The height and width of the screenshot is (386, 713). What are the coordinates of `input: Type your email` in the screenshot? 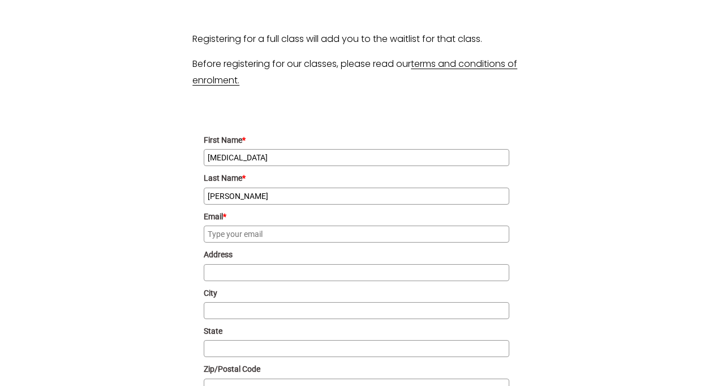 It's located at (357, 234).